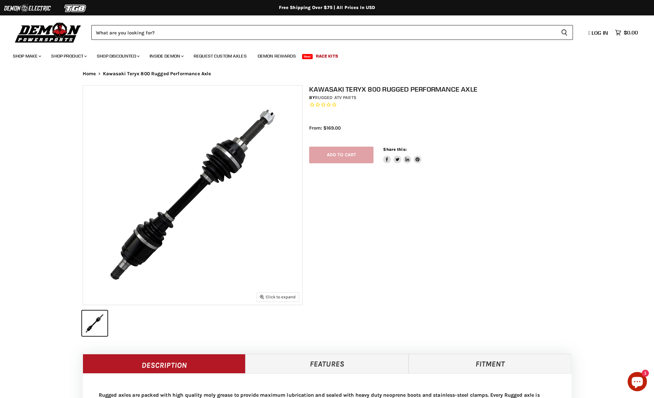 This screenshot has height=398, width=654. Describe the element at coordinates (48, 32) in the screenshot. I see `img: Demon Powersports` at that location.